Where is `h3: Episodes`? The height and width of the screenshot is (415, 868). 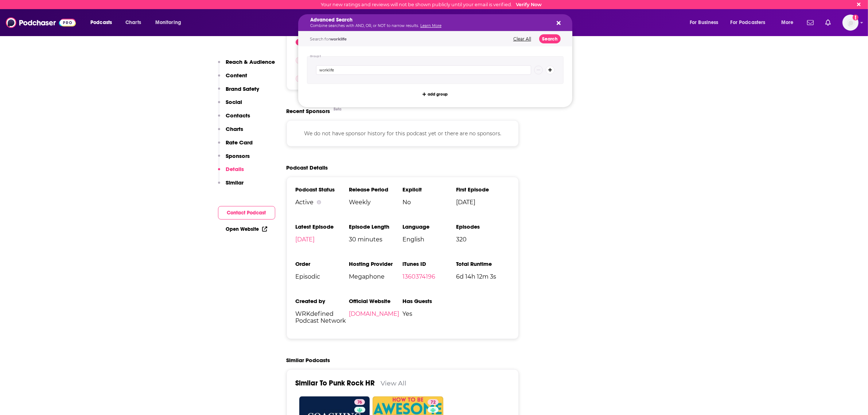
h3: Episodes is located at coordinates (482, 227).